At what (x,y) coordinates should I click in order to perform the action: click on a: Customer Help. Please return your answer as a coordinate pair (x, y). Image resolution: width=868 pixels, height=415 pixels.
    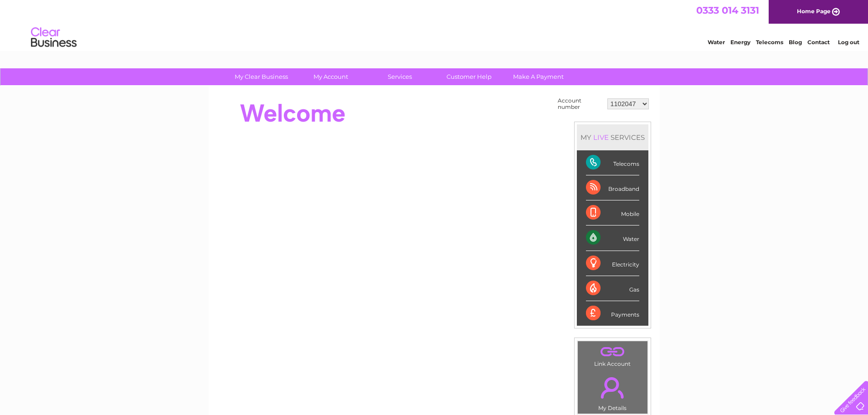
    Looking at the image, I should click on (469, 77).